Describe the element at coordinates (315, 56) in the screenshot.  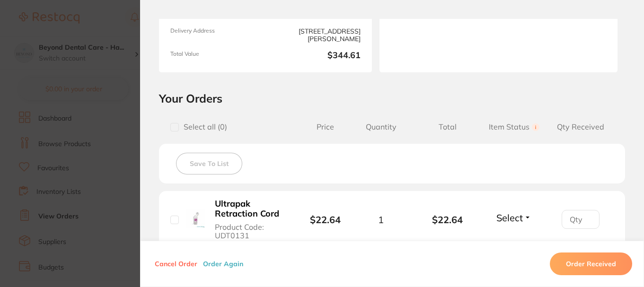
I see `b: $344.61` at that location.